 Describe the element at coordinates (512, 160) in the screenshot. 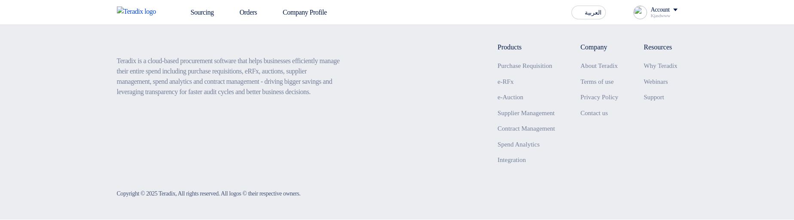

I see `a: Integration` at that location.